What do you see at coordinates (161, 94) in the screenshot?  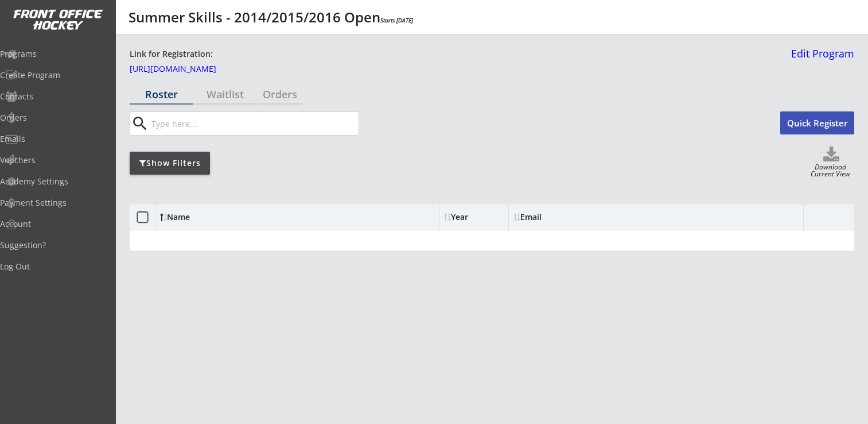 I see `div: Roster` at bounding box center [161, 94].